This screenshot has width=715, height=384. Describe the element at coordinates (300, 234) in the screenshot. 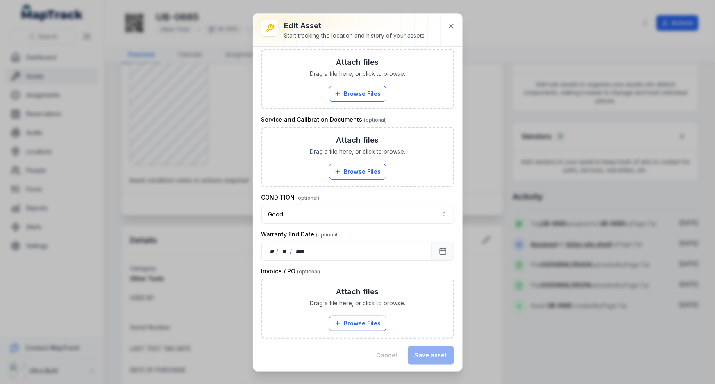

I see `label: Warranty End Date` at that location.